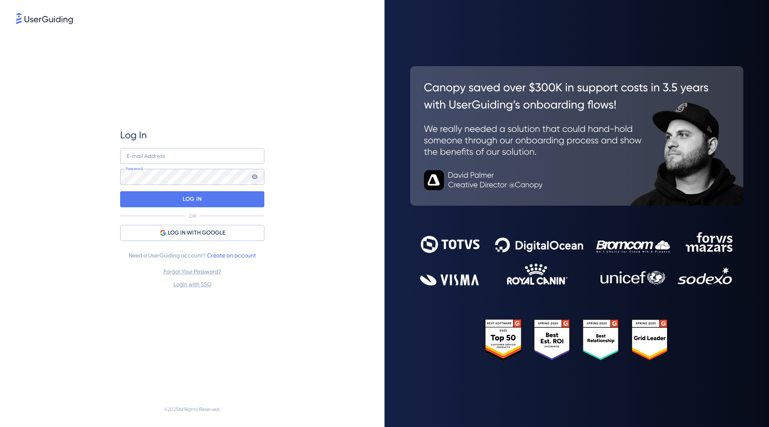 This screenshot has height=427, width=769. What do you see at coordinates (577, 340) in the screenshot?
I see `img: 25303e33045975176eb484905ab012ff.svg` at bounding box center [577, 340].